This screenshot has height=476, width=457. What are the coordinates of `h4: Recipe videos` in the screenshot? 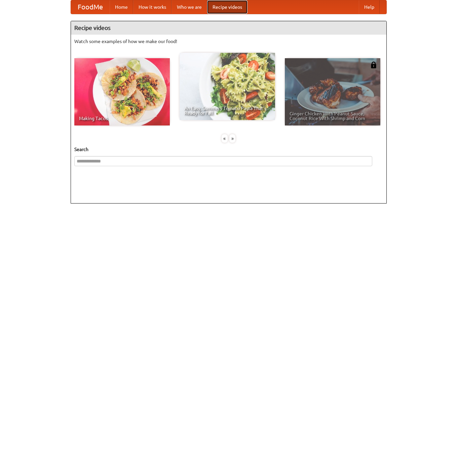 It's located at (229, 28).